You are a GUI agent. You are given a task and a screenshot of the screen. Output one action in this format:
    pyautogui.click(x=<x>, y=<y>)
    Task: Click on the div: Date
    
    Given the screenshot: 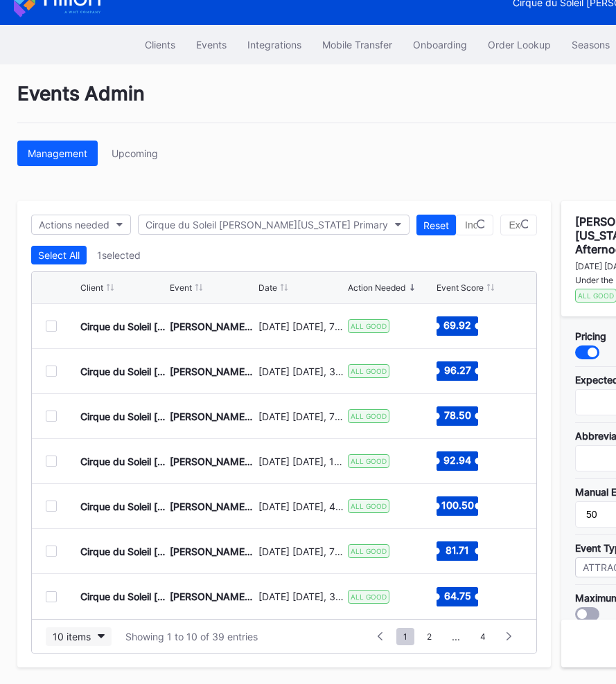 What is the action you would take?
    pyautogui.click(x=267, y=287)
    